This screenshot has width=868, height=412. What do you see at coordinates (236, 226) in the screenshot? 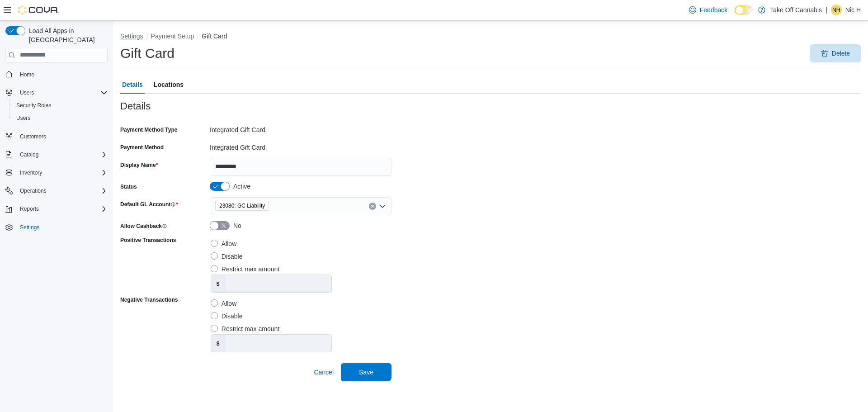
I see `span: No` at bounding box center [236, 226].